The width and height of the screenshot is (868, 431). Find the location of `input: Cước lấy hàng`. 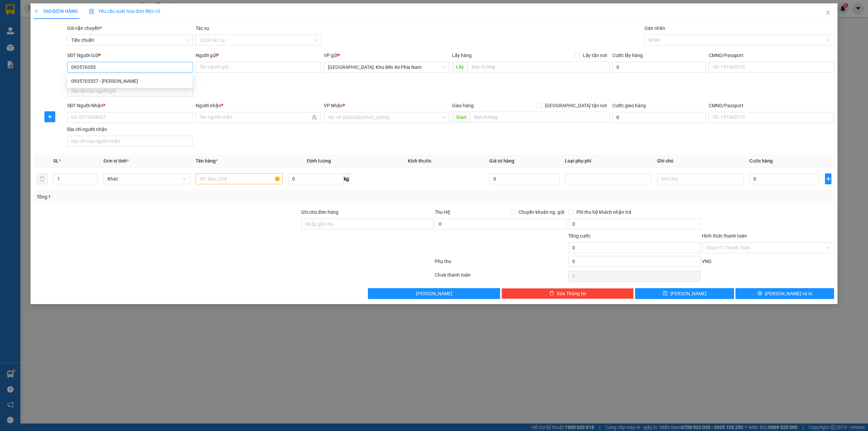

input: Cước lấy hàng is located at coordinates (659, 67).